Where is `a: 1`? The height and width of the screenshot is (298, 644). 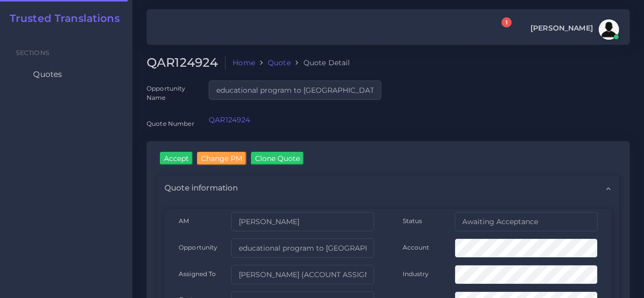 a: 1 is located at coordinates (501, 30).